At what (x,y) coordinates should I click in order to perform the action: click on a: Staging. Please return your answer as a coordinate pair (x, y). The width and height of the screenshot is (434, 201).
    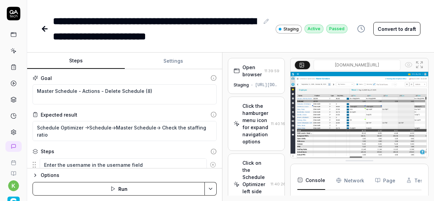
    Looking at the image, I should click on (288, 29).